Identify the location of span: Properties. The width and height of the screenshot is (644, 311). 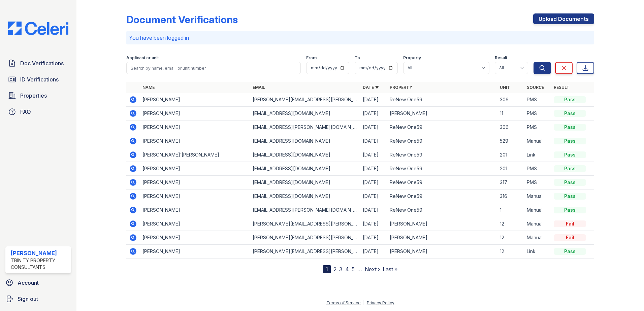
(33, 95).